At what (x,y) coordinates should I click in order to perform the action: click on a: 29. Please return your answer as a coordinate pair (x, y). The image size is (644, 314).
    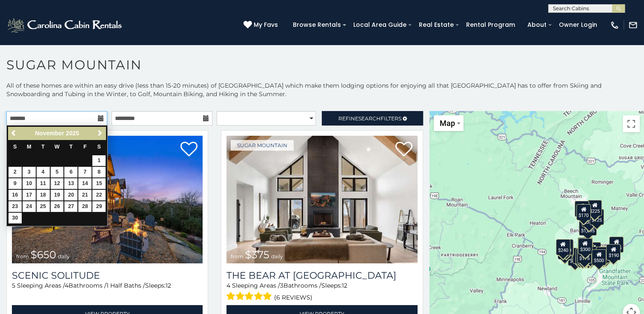
    Looking at the image, I should click on (99, 206).